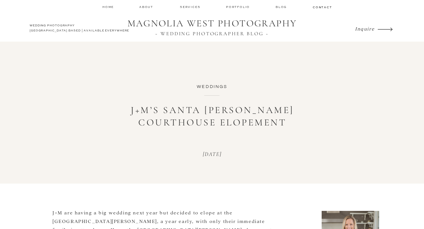 The height and width of the screenshot is (229, 424). Describe the element at coordinates (366, 29) in the screenshot. I see `a: Inquire` at that location.